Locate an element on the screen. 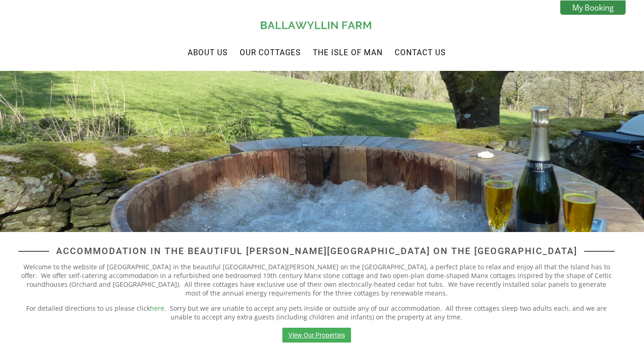 Image resolution: width=644 pixels, height=348 pixels. a: The Isle of Man is located at coordinates (348, 52).